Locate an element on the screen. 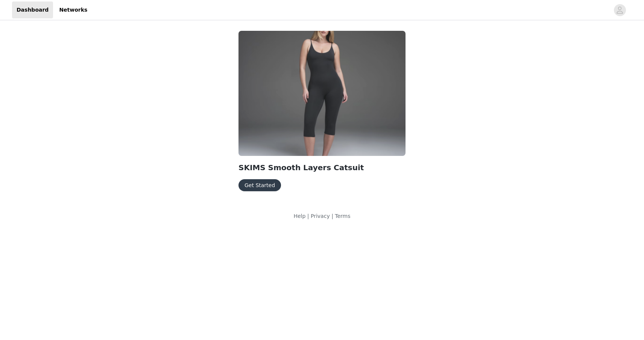 The width and height of the screenshot is (644, 340). a: Help is located at coordinates (299, 216).